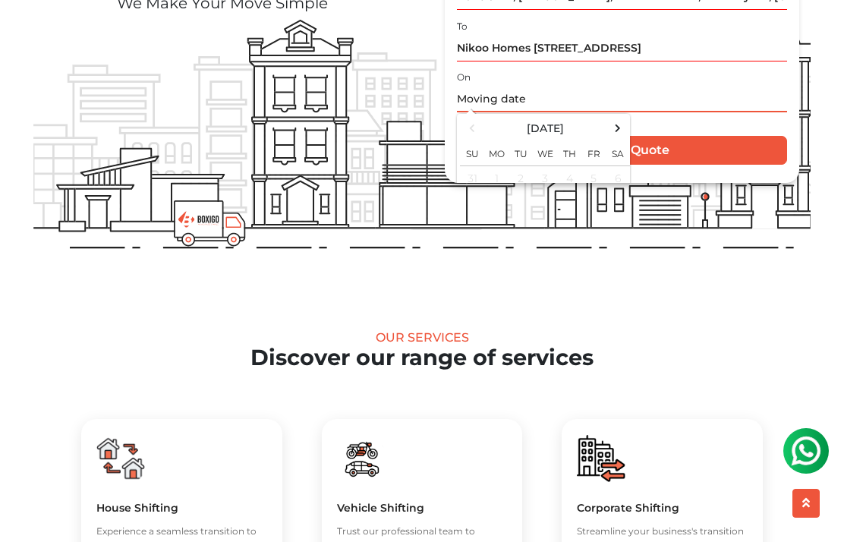  What do you see at coordinates (569, 153) in the screenshot?
I see `th: Th` at bounding box center [569, 153].